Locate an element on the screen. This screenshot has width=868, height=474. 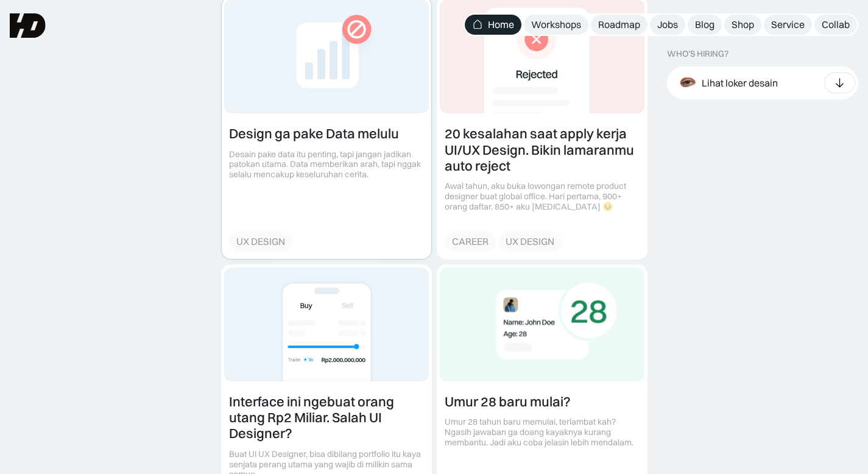
a: Roadmap is located at coordinates (619, 24).